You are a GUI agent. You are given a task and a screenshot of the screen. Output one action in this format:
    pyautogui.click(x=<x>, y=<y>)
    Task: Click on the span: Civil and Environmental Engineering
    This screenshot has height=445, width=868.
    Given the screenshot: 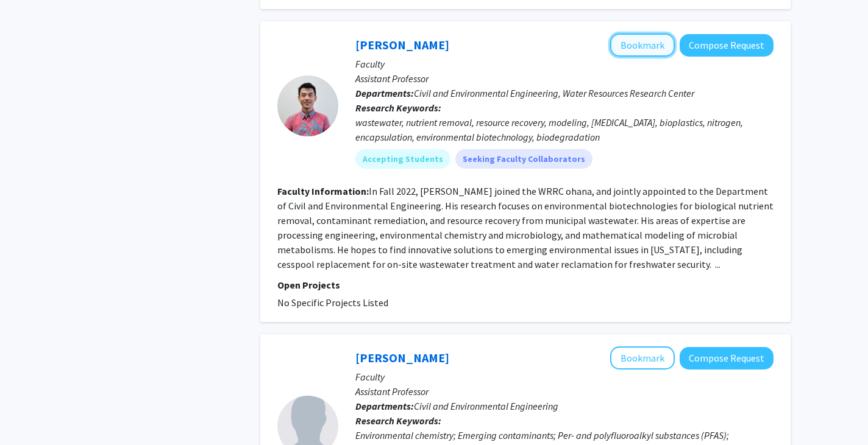 What is the action you would take?
    pyautogui.click(x=486, y=406)
    